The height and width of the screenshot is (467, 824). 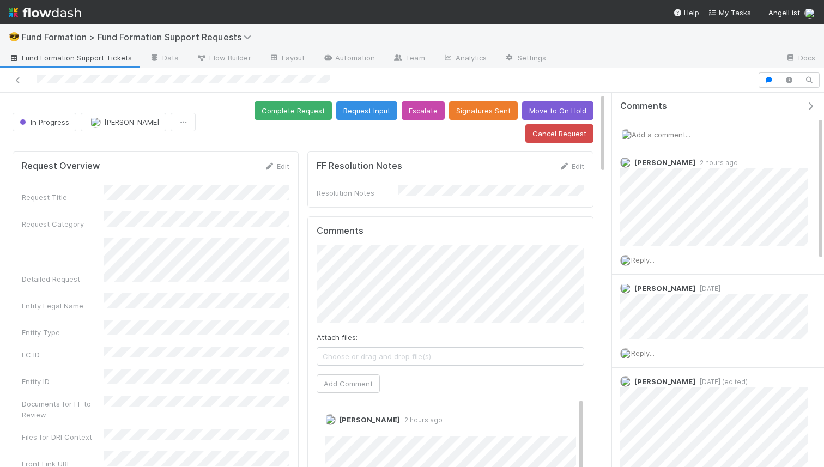 What do you see at coordinates (63, 197) in the screenshot?
I see `div: Request Title` at bounding box center [63, 197].